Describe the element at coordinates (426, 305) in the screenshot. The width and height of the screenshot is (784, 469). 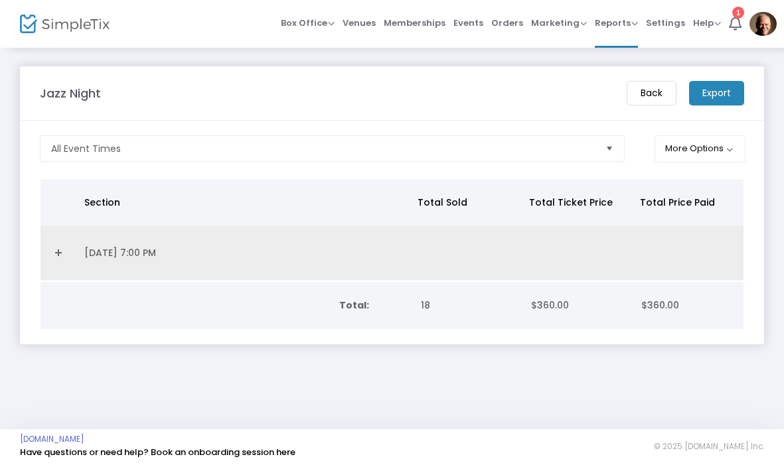
I see `span: 18` at that location.